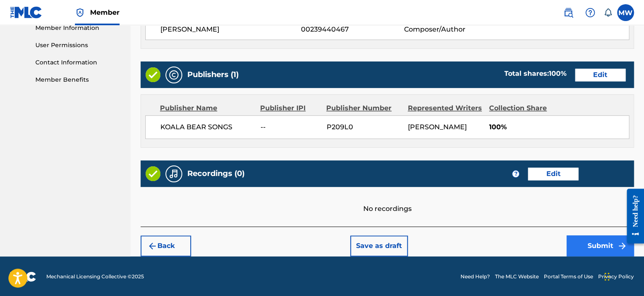 The image size is (644, 296). I want to click on h5: Publishers (1), so click(213, 74).